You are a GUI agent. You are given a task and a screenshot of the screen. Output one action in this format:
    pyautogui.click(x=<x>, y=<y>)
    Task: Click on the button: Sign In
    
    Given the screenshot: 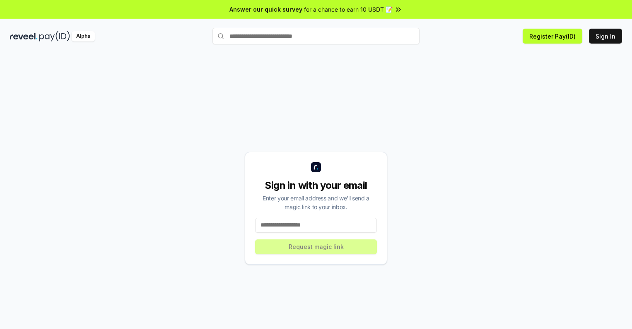 What is the action you would take?
    pyautogui.click(x=606, y=36)
    